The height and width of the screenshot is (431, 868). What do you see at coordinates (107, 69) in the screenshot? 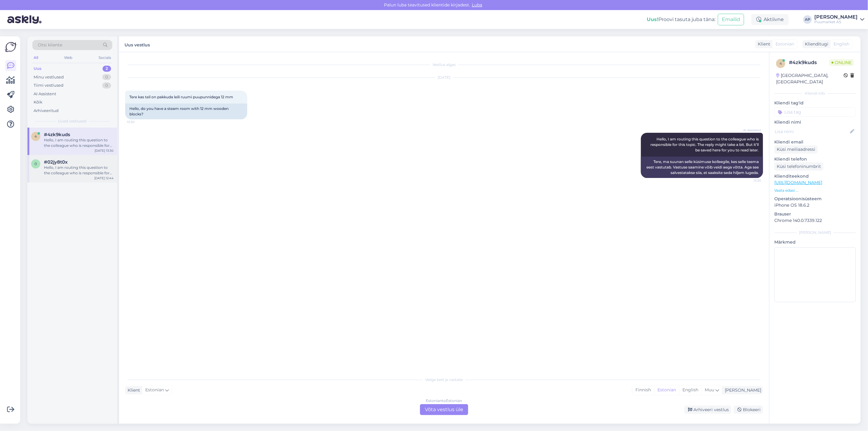
I see `div: 2` at bounding box center [107, 69].